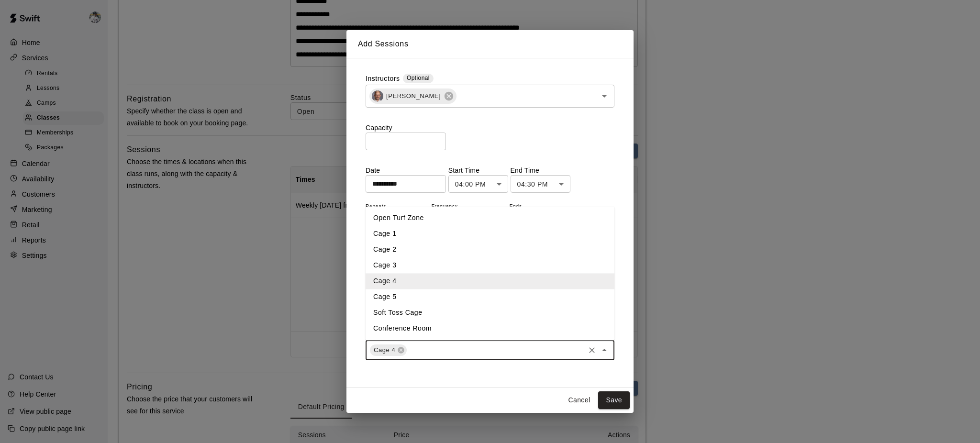 Image resolution: width=980 pixels, height=443 pixels. Describe the element at coordinates (490, 313) in the screenshot. I see `li: Soft Toss Cage` at that location.